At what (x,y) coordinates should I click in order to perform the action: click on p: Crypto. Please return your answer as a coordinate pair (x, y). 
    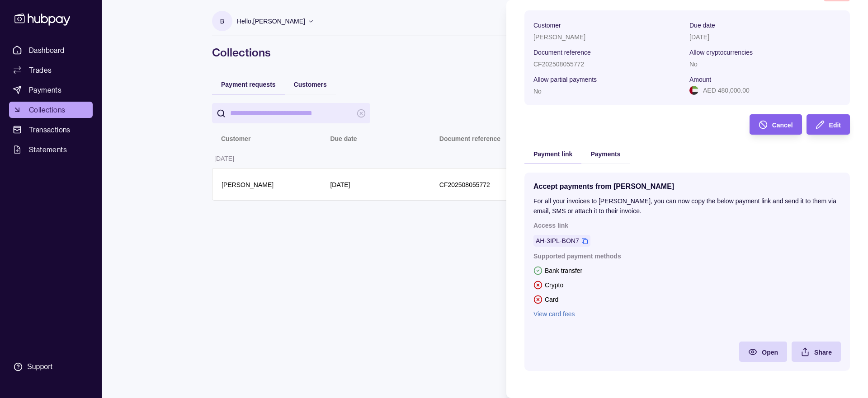
    Looking at the image, I should click on (554, 285).